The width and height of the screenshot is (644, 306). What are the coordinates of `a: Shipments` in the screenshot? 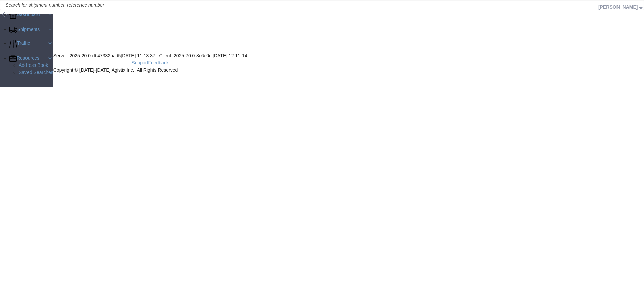 It's located at (31, 29).